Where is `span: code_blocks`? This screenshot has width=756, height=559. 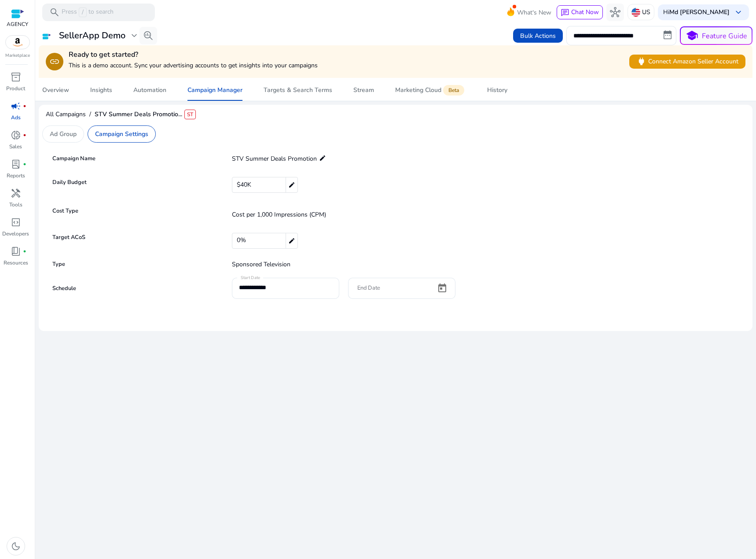
span: code_blocks is located at coordinates (16, 223).